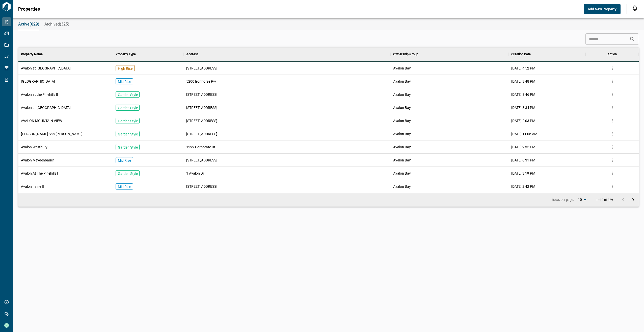  I want to click on button: Open notification feed, so click(635, 8).